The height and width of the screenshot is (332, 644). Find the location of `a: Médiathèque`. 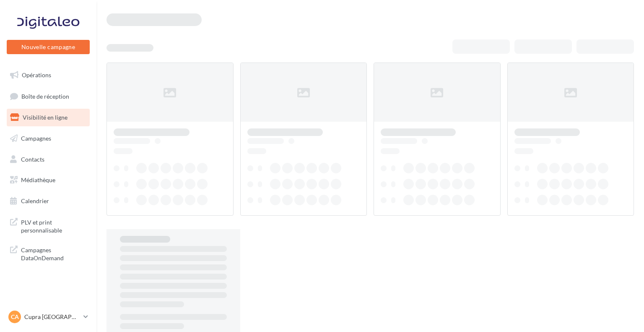

a: Médiathèque is located at coordinates (48, 180).